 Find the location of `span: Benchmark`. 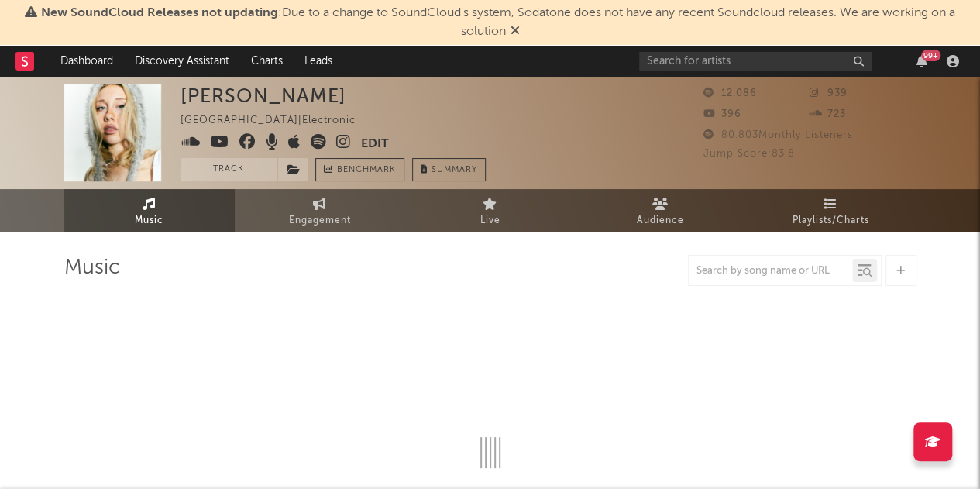

span: Benchmark is located at coordinates (367, 170).